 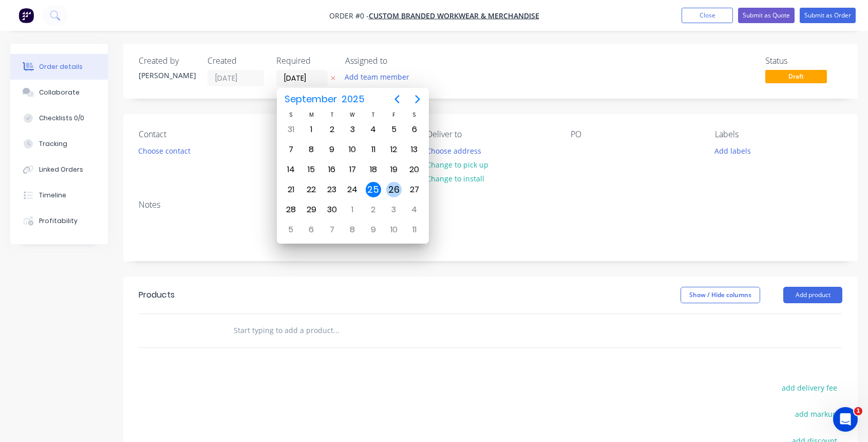 I want to click on span: 1, so click(x=858, y=411).